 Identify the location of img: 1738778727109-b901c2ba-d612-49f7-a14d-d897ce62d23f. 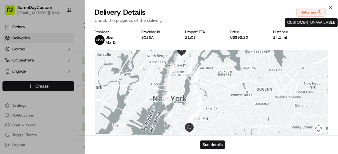
(18, 64).